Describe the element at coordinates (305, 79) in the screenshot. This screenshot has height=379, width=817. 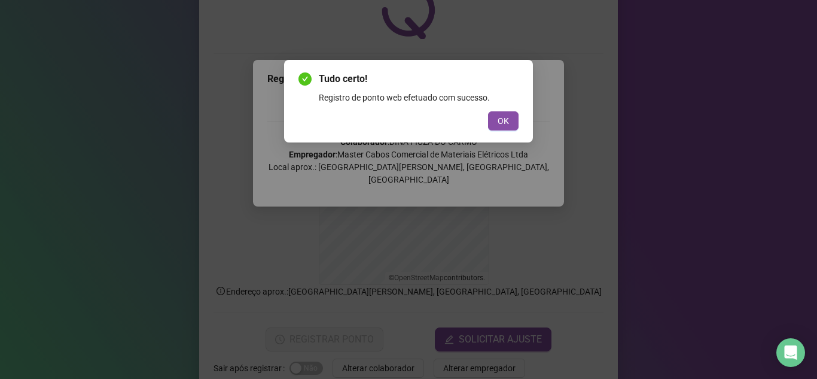
I see `span: check-circle` at that location.